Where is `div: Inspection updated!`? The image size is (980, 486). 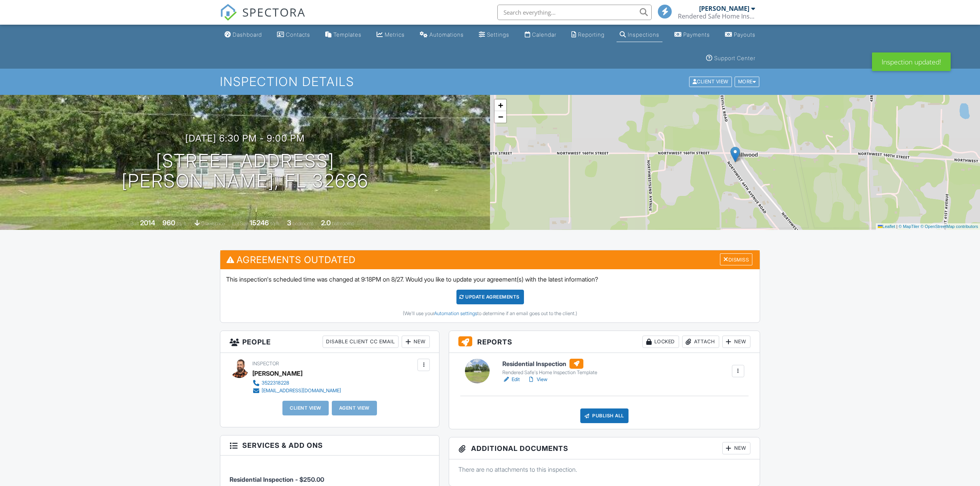 div: Inspection updated! is located at coordinates (911, 62).